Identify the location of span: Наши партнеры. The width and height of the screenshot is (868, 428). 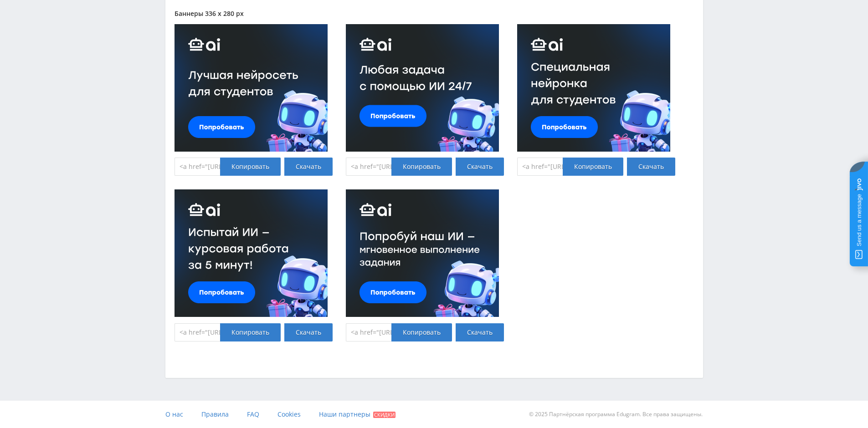
(345, 414).